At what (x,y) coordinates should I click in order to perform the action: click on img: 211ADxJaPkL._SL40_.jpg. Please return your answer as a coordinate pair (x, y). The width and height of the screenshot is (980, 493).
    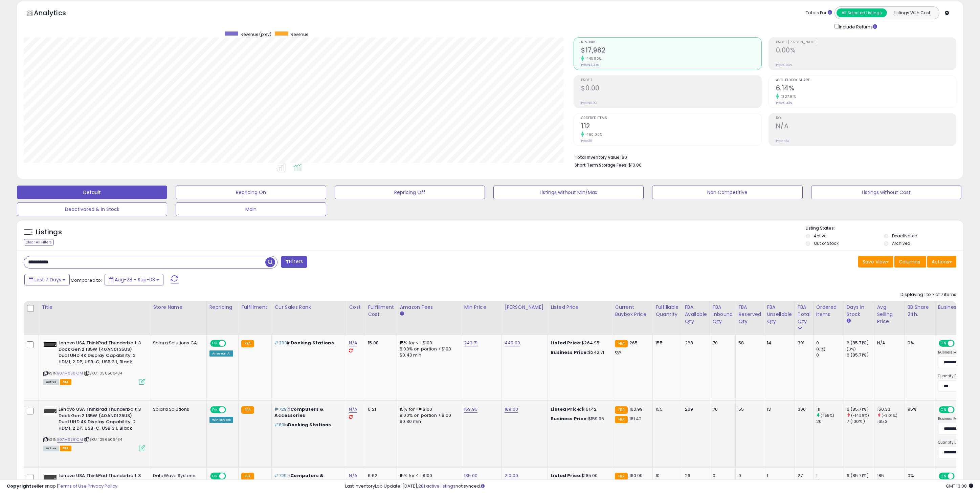
    Looking at the image, I should click on (50, 344).